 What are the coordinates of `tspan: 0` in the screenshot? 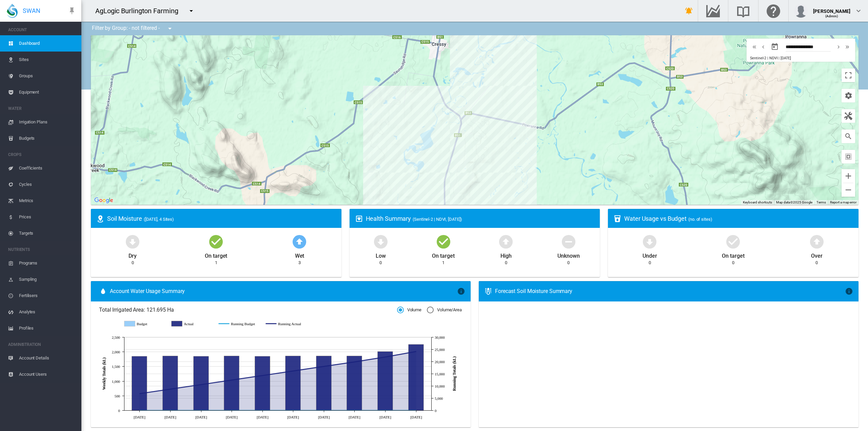 It's located at (119, 411).